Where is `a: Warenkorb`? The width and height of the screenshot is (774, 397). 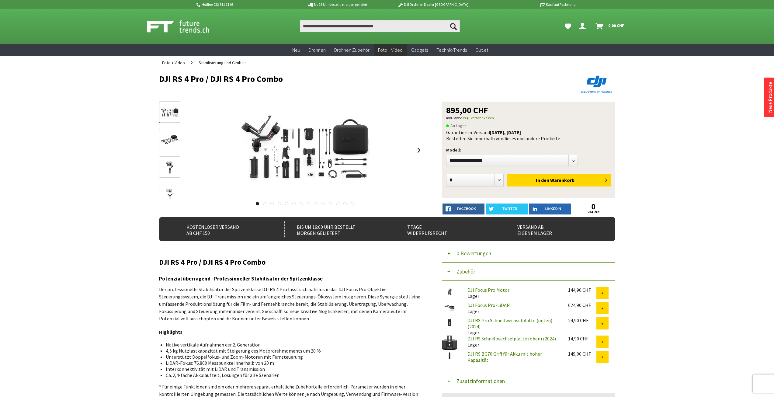
a: Warenkorb is located at coordinates (610, 26).